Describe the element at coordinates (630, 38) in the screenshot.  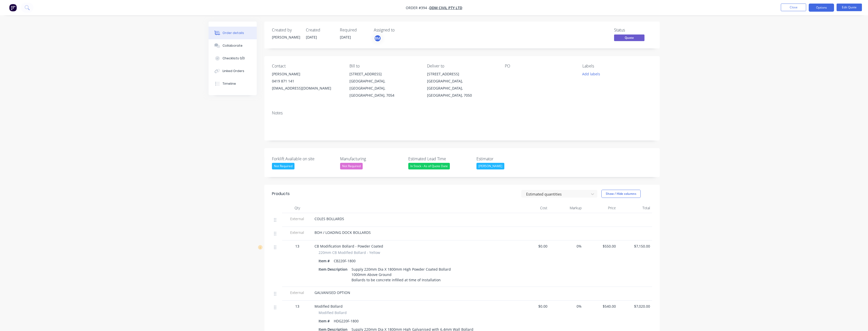
I see `span: Quote` at that location.